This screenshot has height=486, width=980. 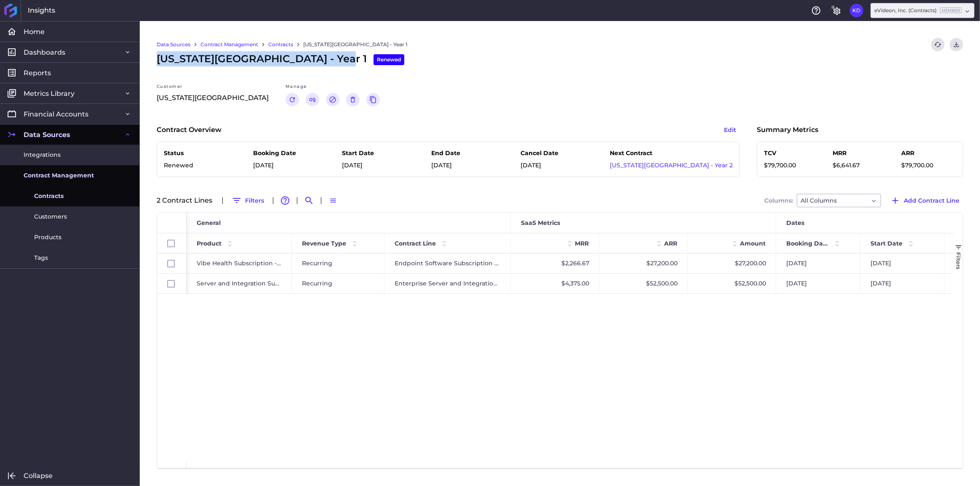 What do you see at coordinates (924, 201) in the screenshot?
I see `button: Add Contract Line` at bounding box center [924, 201].